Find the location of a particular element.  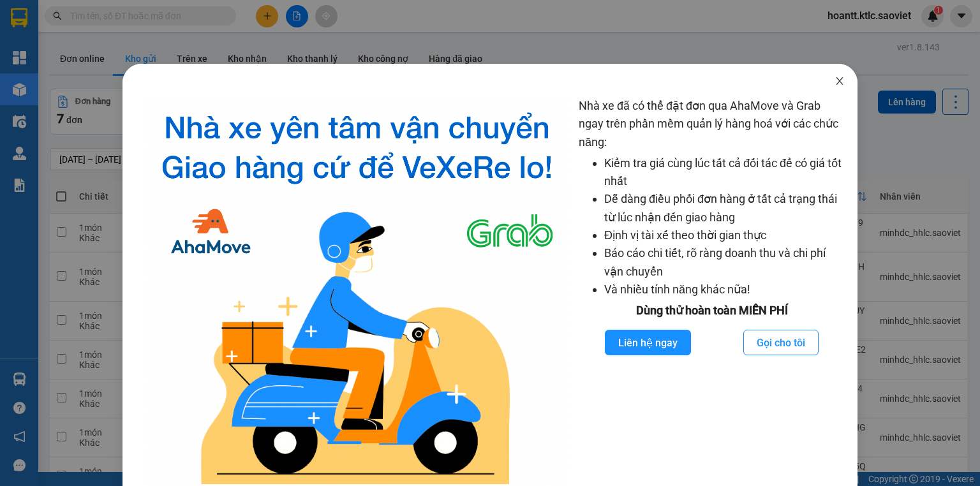

li: Định vị tài xế theo thời gian thực is located at coordinates (724, 235).